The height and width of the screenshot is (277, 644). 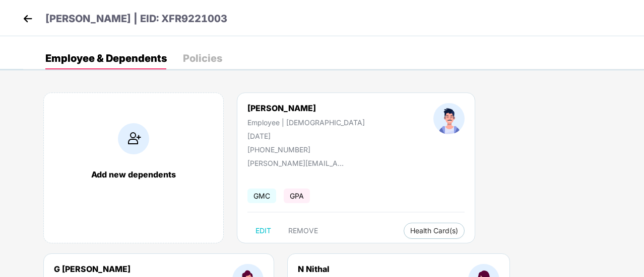 I want to click on img: back, so click(x=27, y=19).